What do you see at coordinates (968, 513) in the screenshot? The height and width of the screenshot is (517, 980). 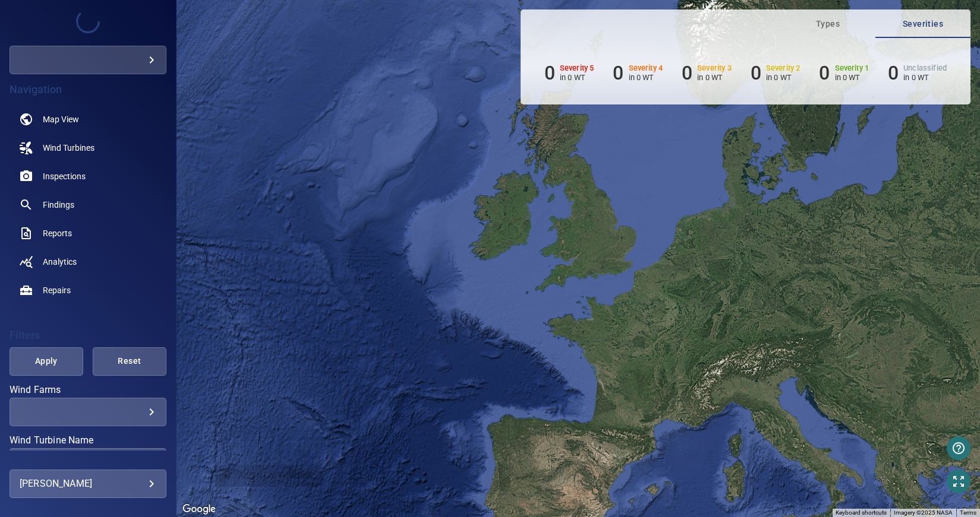 I see `a: Terms` at bounding box center [968, 513].